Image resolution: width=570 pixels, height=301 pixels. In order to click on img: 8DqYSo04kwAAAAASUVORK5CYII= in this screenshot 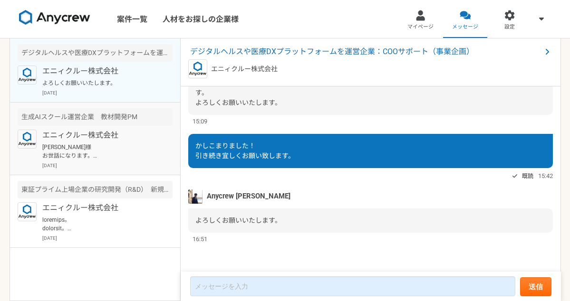, I will do `click(55, 18)`.